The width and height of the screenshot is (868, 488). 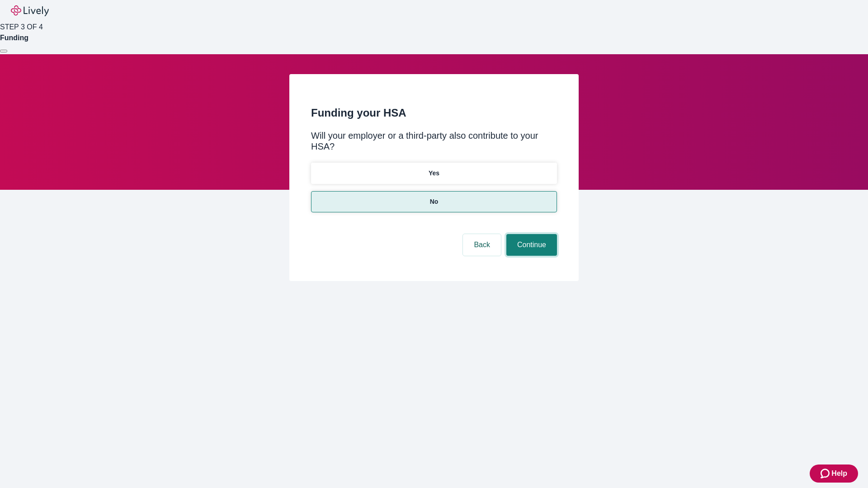 I want to click on p: No, so click(x=434, y=201).